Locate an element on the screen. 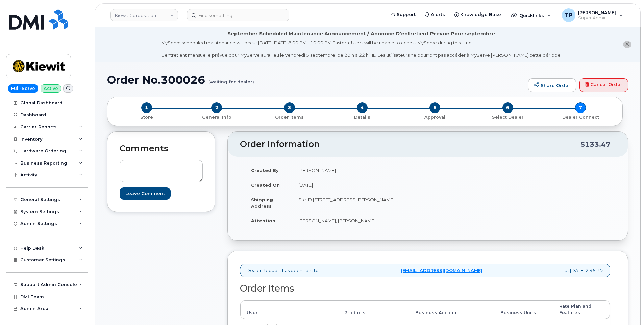 The image size is (644, 325). h2: Comments is located at coordinates (161, 149).